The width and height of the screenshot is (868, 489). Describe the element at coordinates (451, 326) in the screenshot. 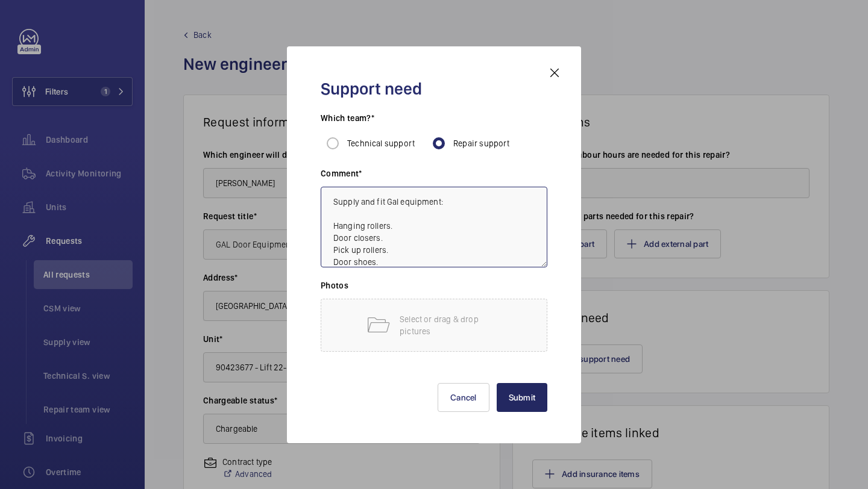

I see `p: Select or drag & drop pictures` at that location.